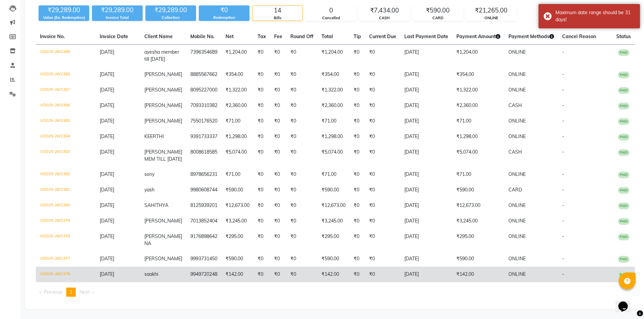  What do you see at coordinates (66, 221) in the screenshot?
I see `td: V/2025-26/1379` at bounding box center [66, 221].